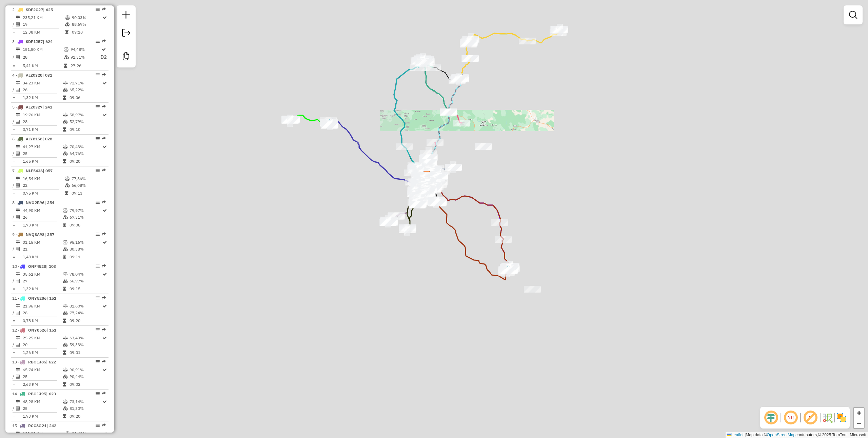 Image resolution: width=868 pixels, height=438 pixels. What do you see at coordinates (85, 65) in the screenshot?
I see `td: 27:26` at bounding box center [85, 65].